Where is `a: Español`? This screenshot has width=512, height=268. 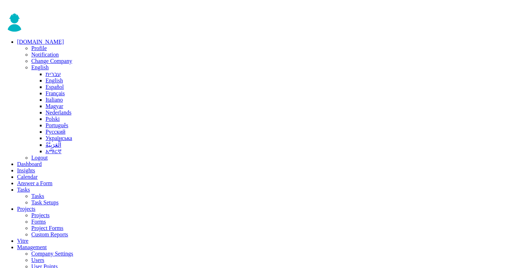 a: Español is located at coordinates (55, 87).